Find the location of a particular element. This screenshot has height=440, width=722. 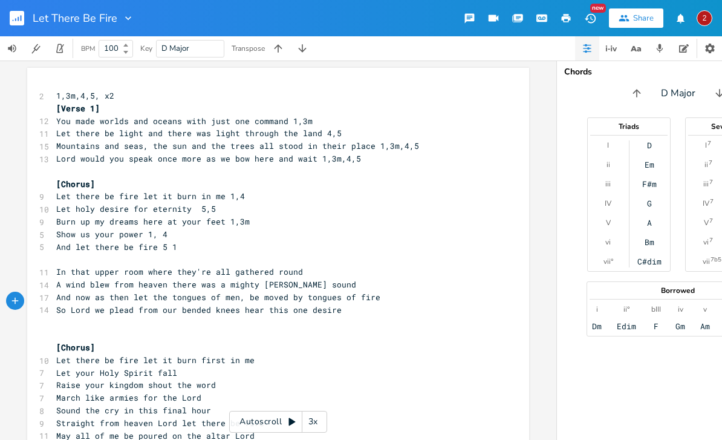

div: A is located at coordinates (650, 223).